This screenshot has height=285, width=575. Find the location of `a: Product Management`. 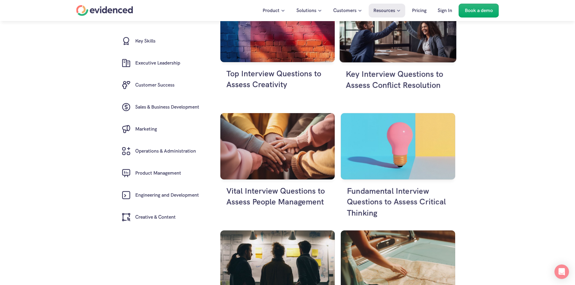

a: Product Management is located at coordinates (160, 173).